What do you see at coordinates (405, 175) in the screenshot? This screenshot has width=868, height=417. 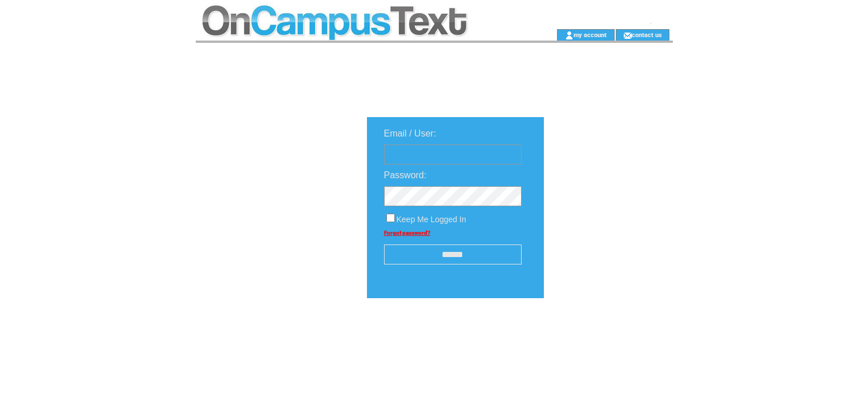 I see `span: Password:` at bounding box center [405, 175].